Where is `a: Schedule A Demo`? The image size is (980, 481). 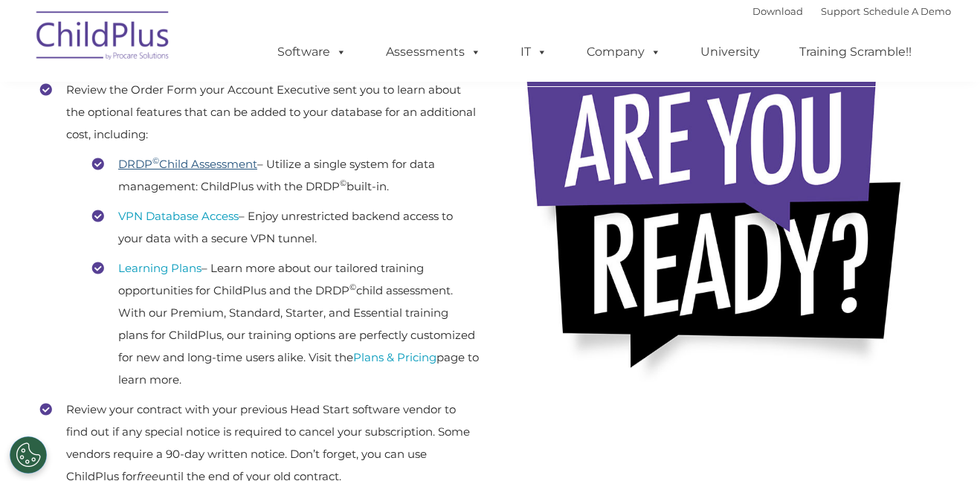
a: Schedule A Demo is located at coordinates (907, 11).